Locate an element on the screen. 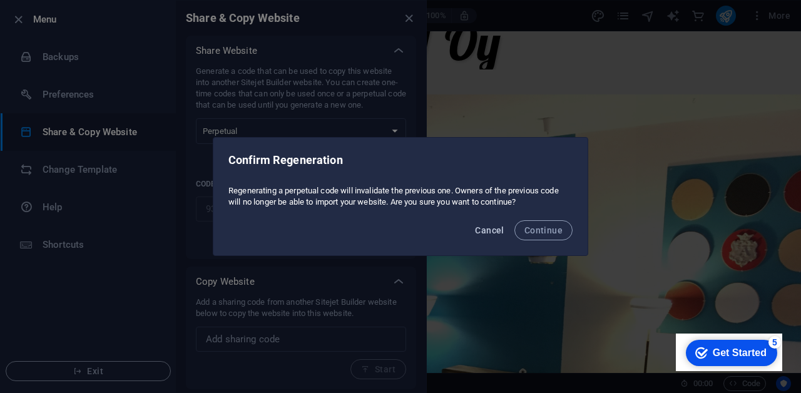 The width and height of the screenshot is (801, 393). div: Get Started 5 items remaining, 0% complete is located at coordinates (56, 19).